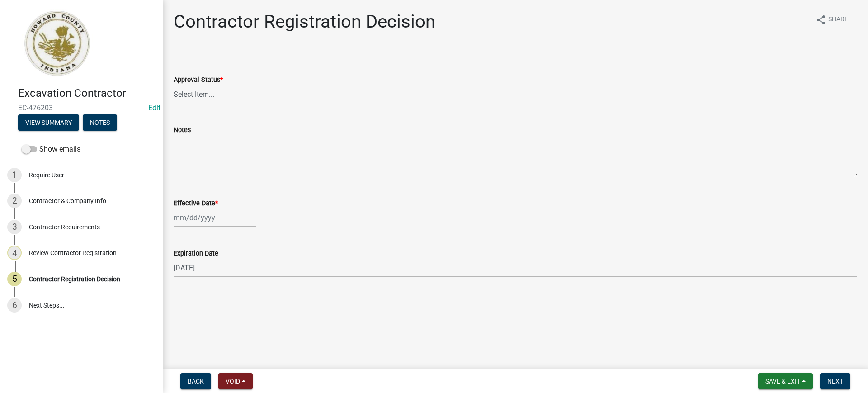 This screenshot has height=393, width=868. What do you see at coordinates (14, 305) in the screenshot?
I see `div: 6` at bounding box center [14, 305].